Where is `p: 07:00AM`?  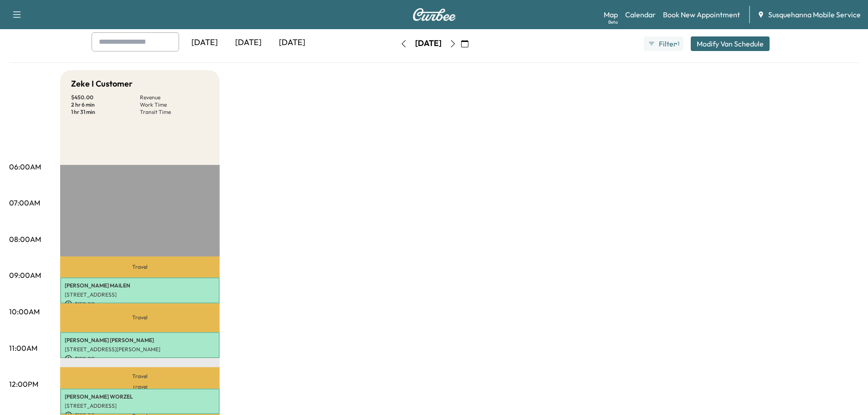
p: 07:00AM is located at coordinates (25, 202).